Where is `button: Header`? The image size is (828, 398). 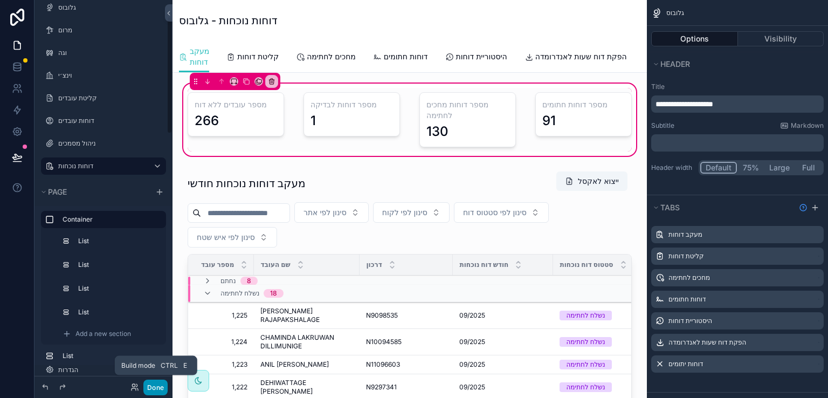
button: Header is located at coordinates (734, 64).